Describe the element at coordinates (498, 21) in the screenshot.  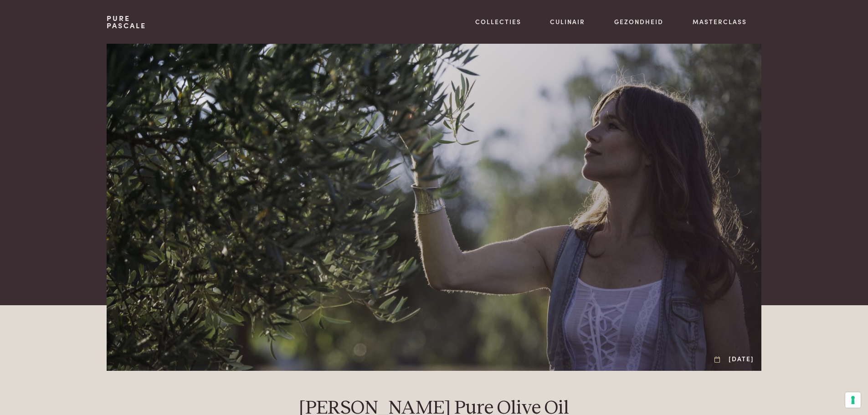
I see `a: Collecties` at that location.